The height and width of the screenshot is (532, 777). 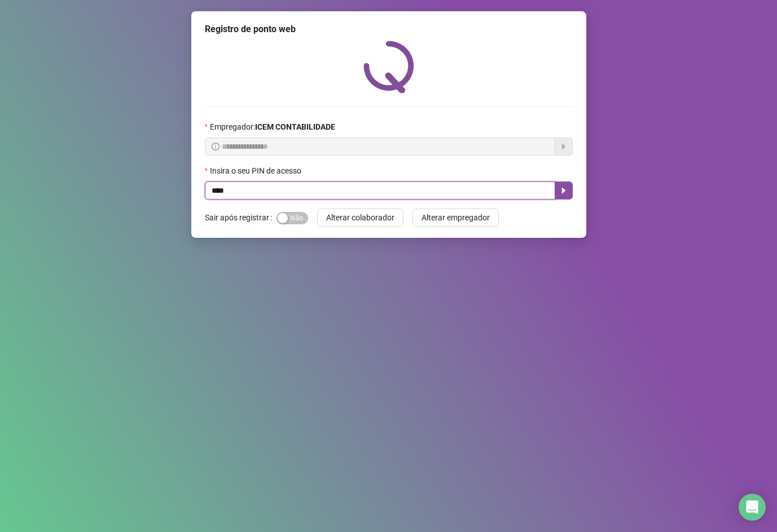 I want to click on span: info-circle, so click(x=215, y=146).